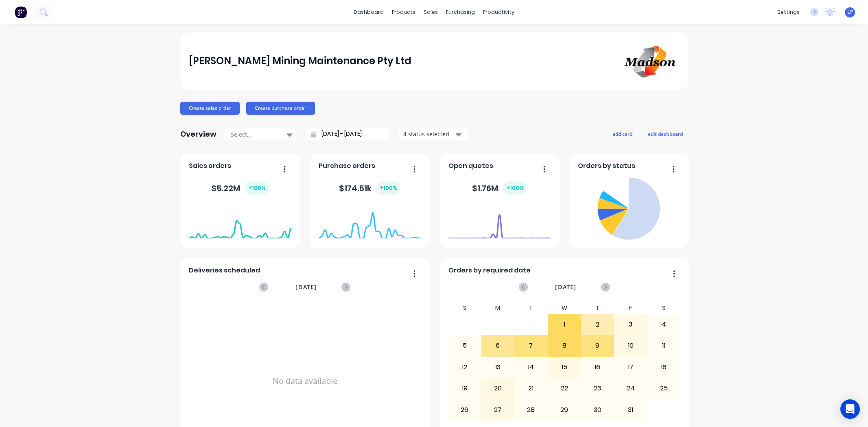 The width and height of the screenshot is (868, 427). Describe the element at coordinates (464, 389) in the screenshot. I see `div: 19` at that location.